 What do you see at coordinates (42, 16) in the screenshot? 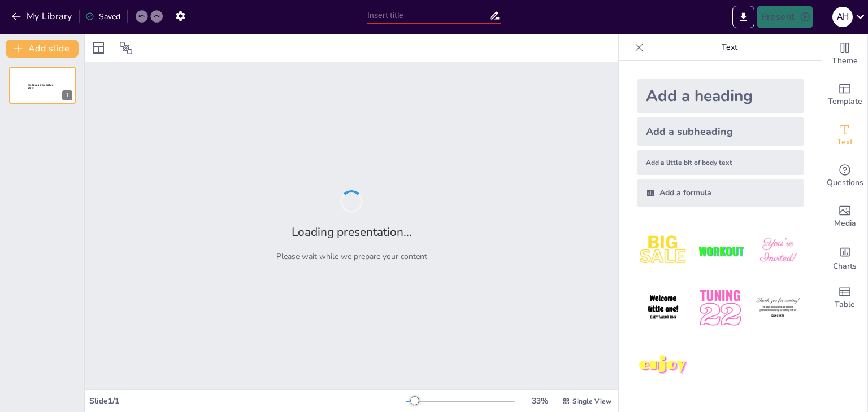
I see `button: My Library` at bounding box center [42, 16].